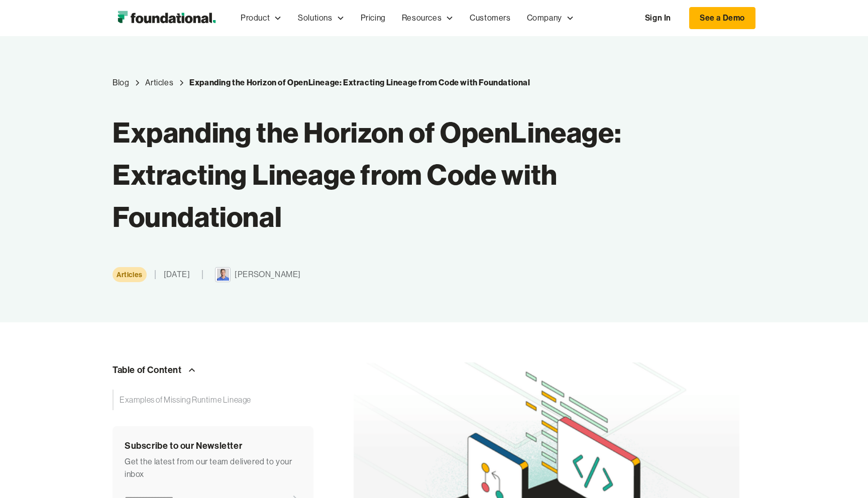 The height and width of the screenshot is (498, 868). I want to click on a: Pricing, so click(373, 18).